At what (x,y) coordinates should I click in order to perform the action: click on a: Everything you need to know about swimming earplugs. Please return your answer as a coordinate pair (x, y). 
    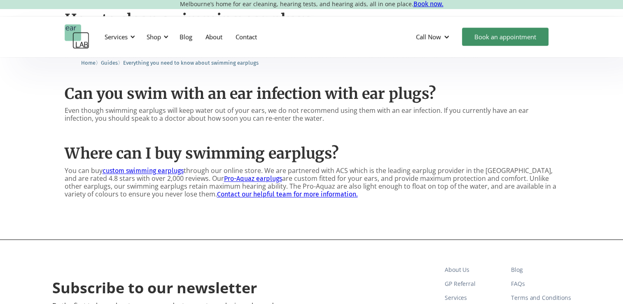
    Looking at the image, I should click on (191, 62).